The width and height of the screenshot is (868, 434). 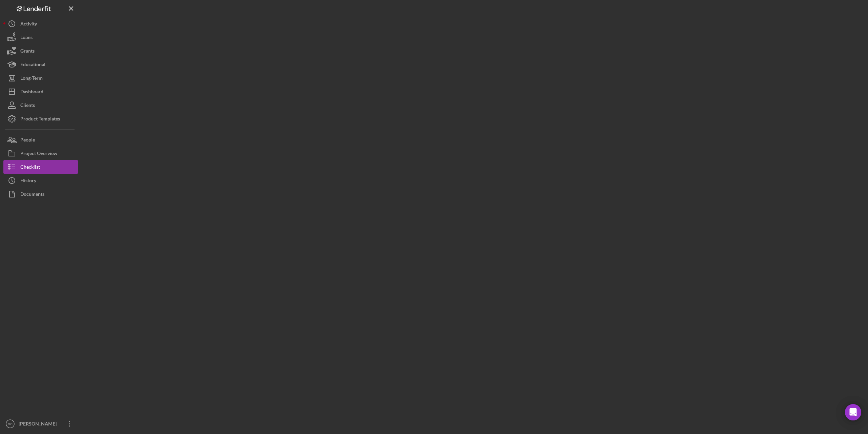 I want to click on button: Clients, so click(x=41, y=105).